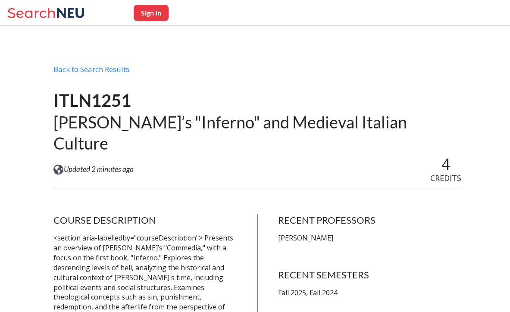 This screenshot has width=510, height=312. Describe the element at coordinates (370, 293) in the screenshot. I see `p: Fall 2025, Fall 2024` at that location.